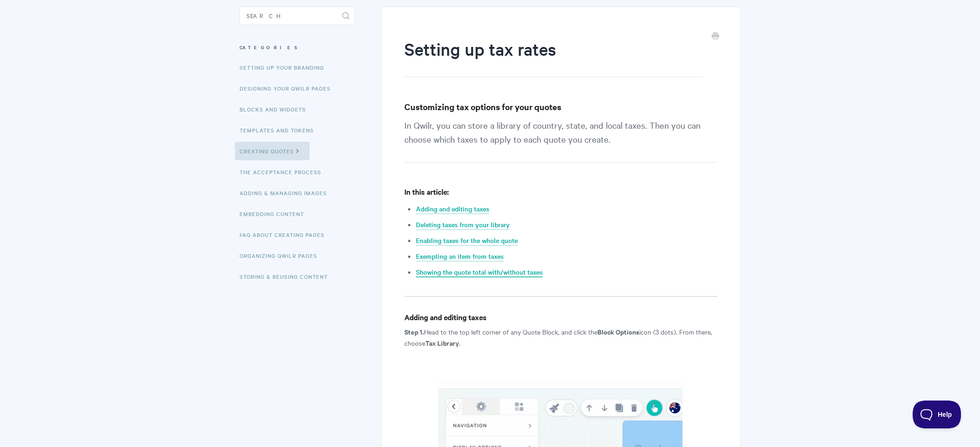 The height and width of the screenshot is (447, 980). I want to click on p: Head to the top left corner of any Quote Block, and click the icon (3 dots). From there, choose ., so click(561, 337).